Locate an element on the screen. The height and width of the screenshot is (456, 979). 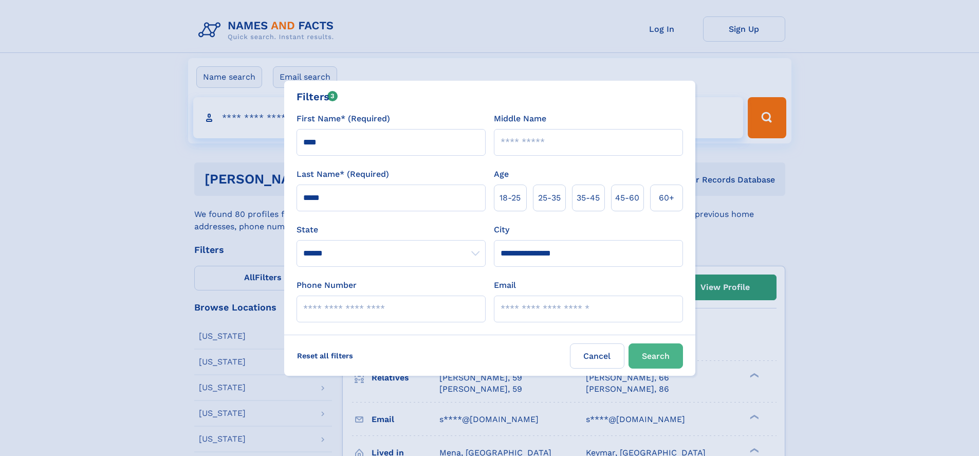
button: Search is located at coordinates (656, 356).